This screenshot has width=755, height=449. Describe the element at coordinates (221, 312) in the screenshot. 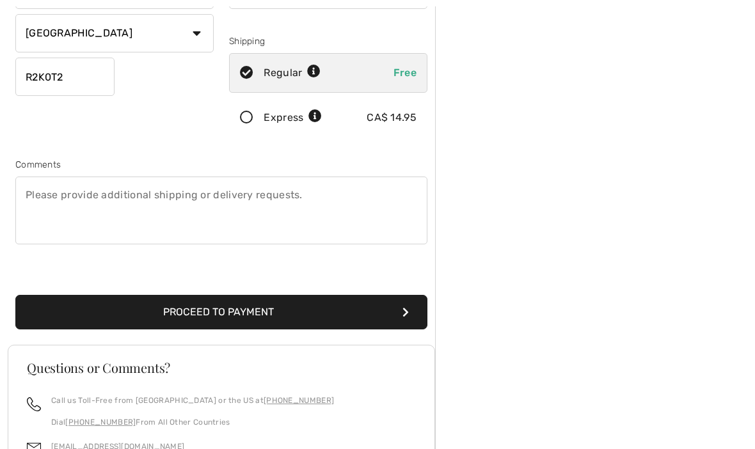

I see `button: Proceed to Payment` at that location.